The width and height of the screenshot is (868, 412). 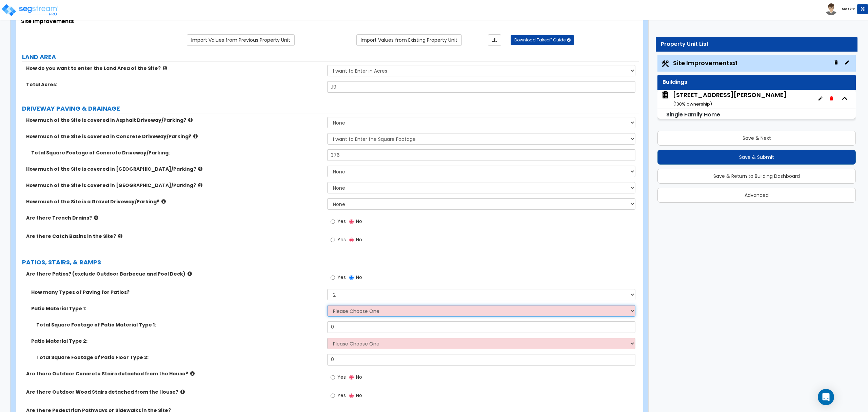 I want to click on img: avatar.png, so click(x=831, y=9).